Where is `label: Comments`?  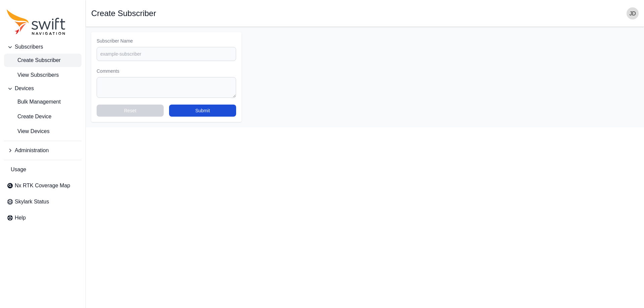 label: Comments is located at coordinates (166, 71).